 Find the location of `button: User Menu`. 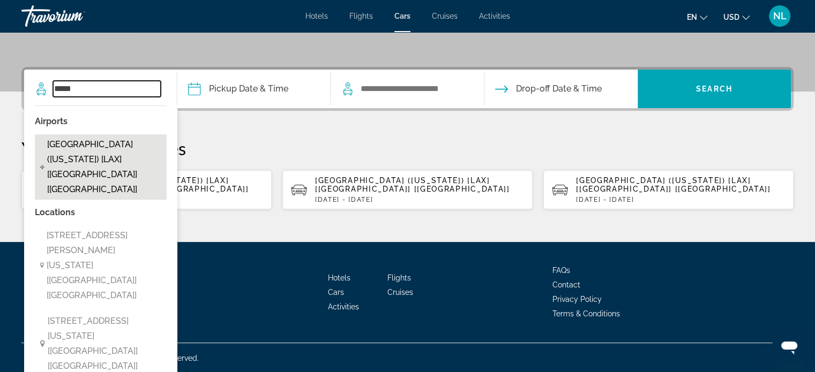

button: User Menu is located at coordinates (780, 16).